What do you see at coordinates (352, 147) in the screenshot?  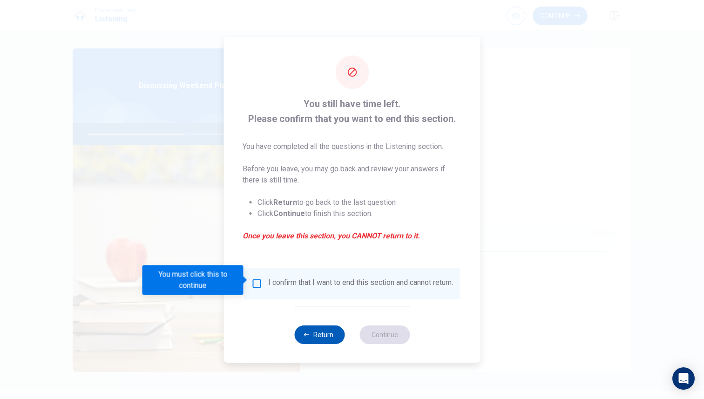 I see `p: You have completed all the questions in the Listening section.` at bounding box center [352, 147].